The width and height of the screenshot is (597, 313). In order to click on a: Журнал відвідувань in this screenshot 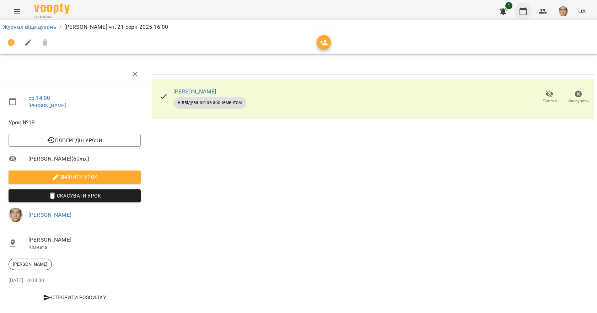, I will do `click(29, 27)`.